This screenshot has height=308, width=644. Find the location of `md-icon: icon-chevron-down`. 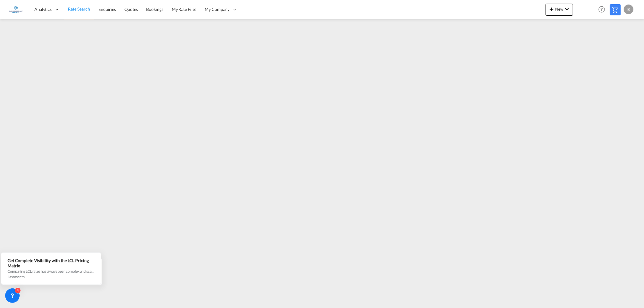

md-icon: icon-chevron-down is located at coordinates (567, 9).